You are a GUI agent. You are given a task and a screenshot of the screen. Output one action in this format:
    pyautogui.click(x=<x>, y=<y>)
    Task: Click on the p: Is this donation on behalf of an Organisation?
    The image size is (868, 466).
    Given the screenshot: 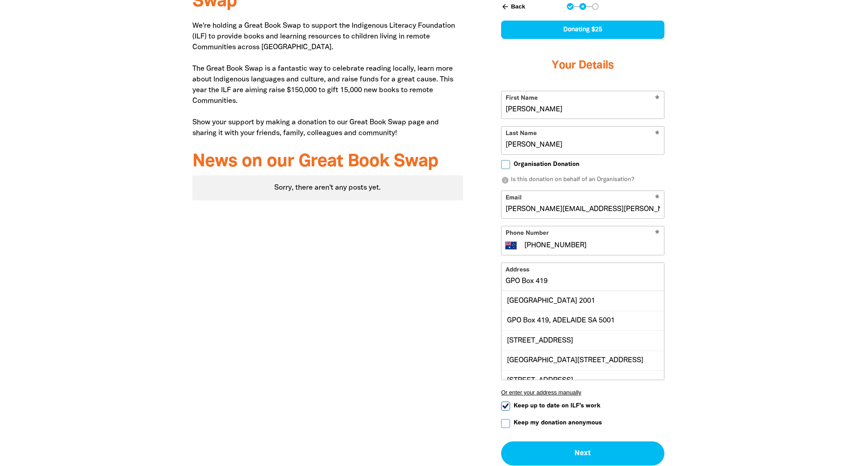 What is the action you would take?
    pyautogui.click(x=583, y=180)
    